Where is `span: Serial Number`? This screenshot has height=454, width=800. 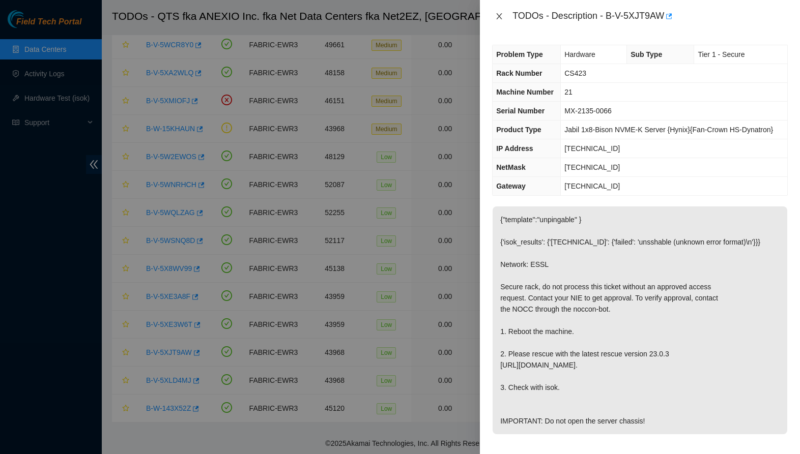 span: Serial Number is located at coordinates (520, 111).